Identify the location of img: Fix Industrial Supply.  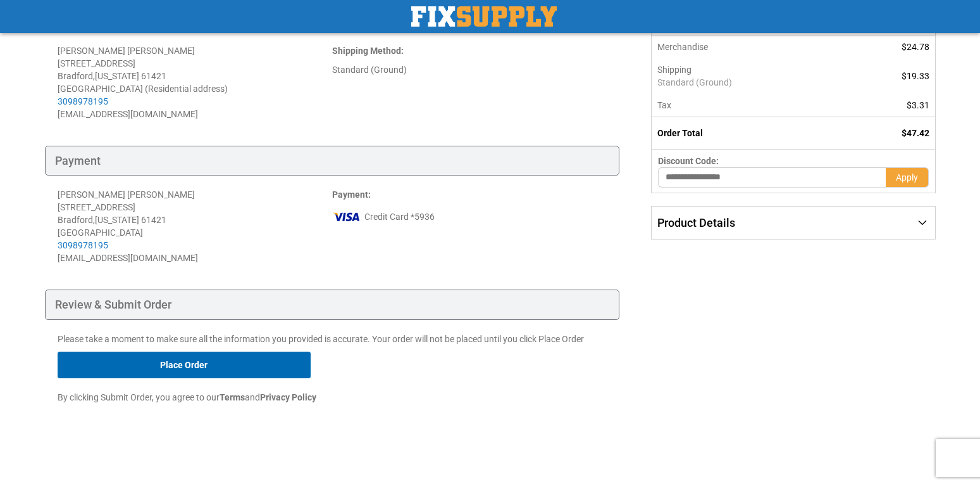
(484, 16).